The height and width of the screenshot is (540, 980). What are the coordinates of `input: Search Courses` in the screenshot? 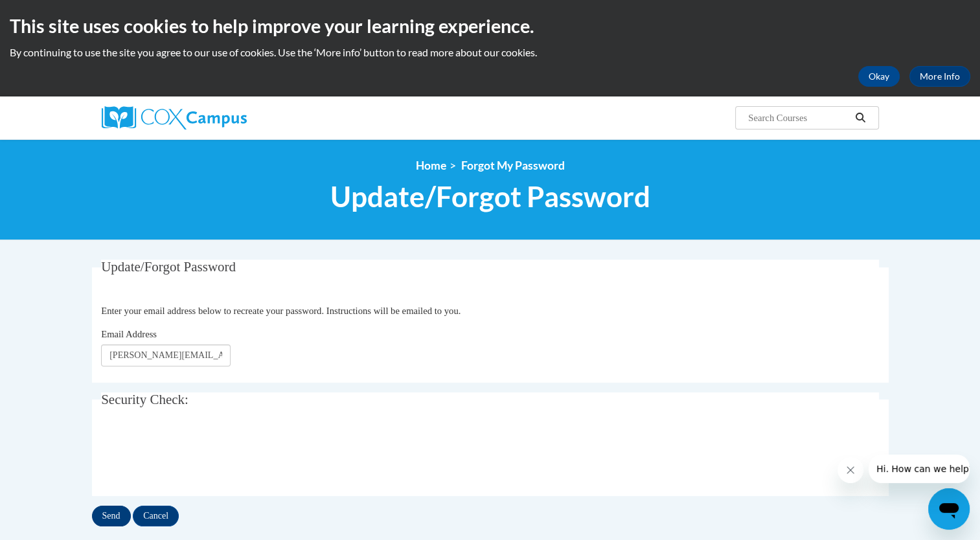 It's located at (799, 118).